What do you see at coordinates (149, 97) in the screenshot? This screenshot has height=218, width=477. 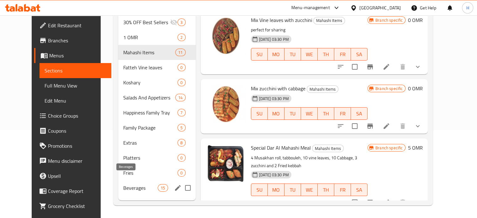 I see `div: Salads And Appetizers` at bounding box center [149, 97].